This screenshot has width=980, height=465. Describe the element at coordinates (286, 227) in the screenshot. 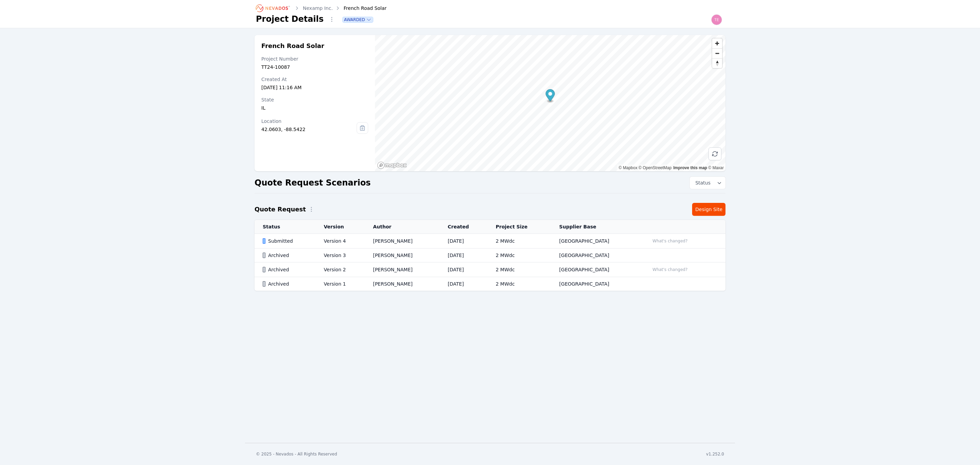

I see `th: Status` at that location.